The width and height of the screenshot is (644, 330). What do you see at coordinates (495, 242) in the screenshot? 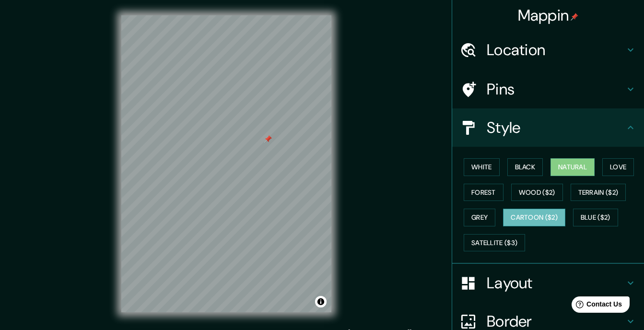
I see `button: Satellite ($3)` at bounding box center [495, 242].